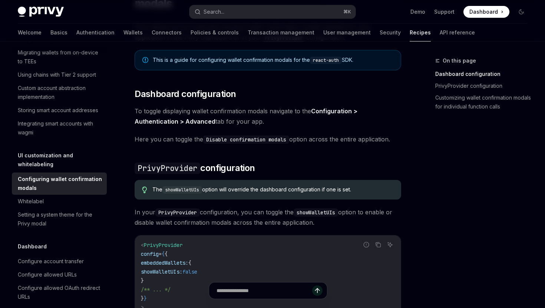 The image size is (545, 308). I want to click on a: Migrating wallets from on-device to TEEs, so click(59, 57).